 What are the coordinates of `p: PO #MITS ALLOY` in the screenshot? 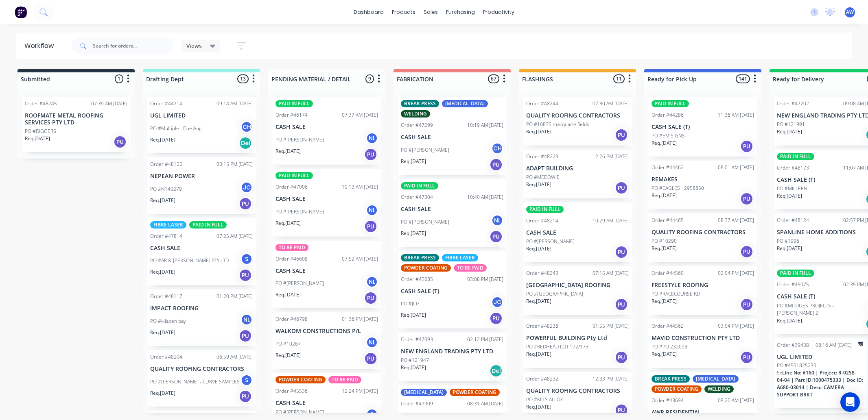 It's located at (545, 400).